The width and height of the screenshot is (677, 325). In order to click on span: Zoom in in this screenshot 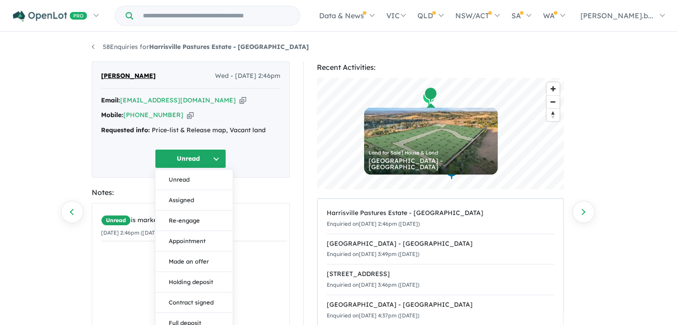, I will do `click(553, 89)`.